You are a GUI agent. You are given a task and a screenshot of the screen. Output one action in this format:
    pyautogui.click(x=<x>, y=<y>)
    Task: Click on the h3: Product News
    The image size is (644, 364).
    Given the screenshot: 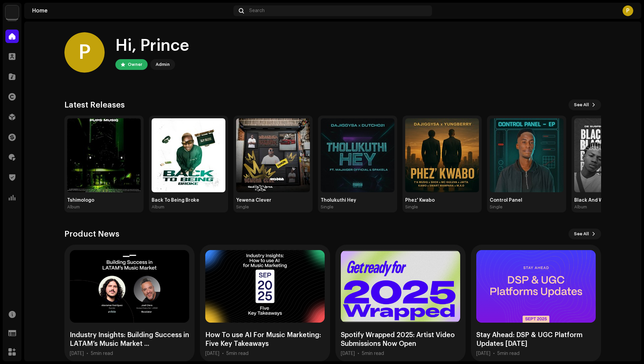 What is the action you would take?
    pyautogui.click(x=92, y=234)
    